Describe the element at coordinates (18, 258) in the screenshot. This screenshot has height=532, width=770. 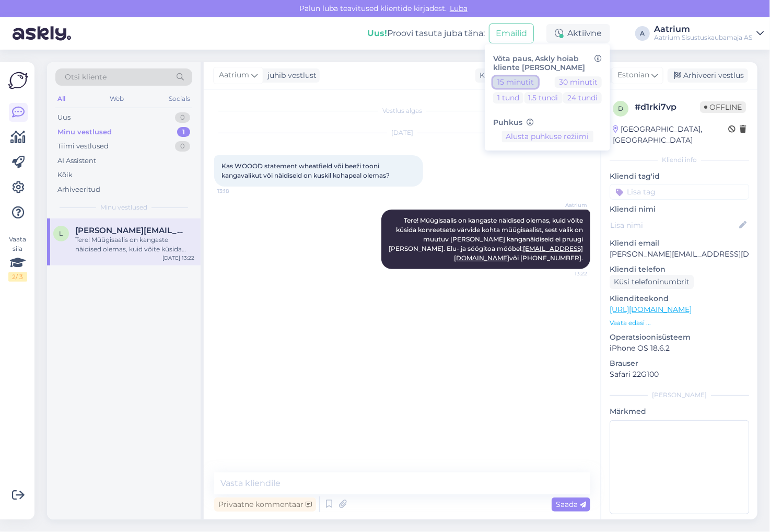
I see `div: Vaata siia` at that location.